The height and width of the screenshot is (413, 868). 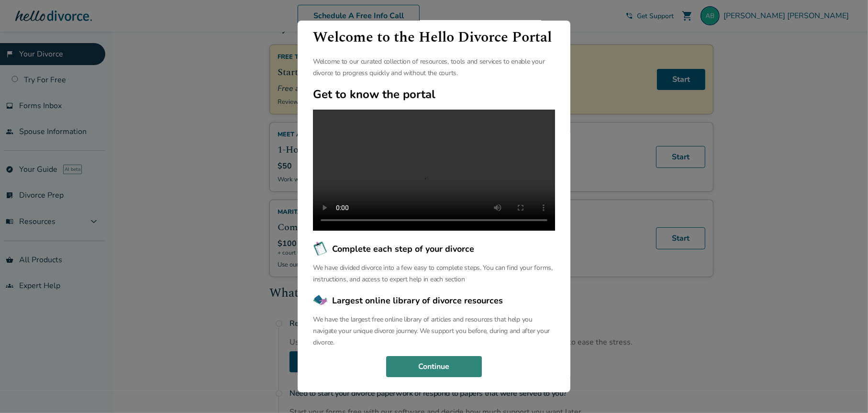 I want to click on h1: Welcome to the Hello Divorce Portal, so click(x=434, y=37).